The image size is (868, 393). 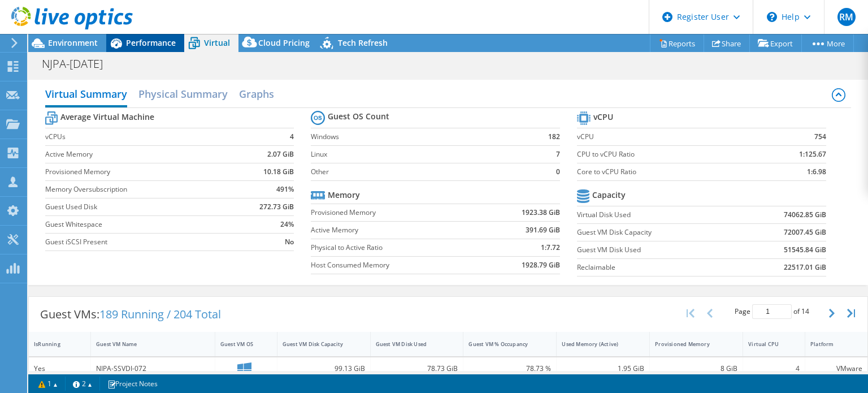 What do you see at coordinates (140, 189) in the screenshot?
I see `label: Memory Oversubscription` at bounding box center [140, 189].